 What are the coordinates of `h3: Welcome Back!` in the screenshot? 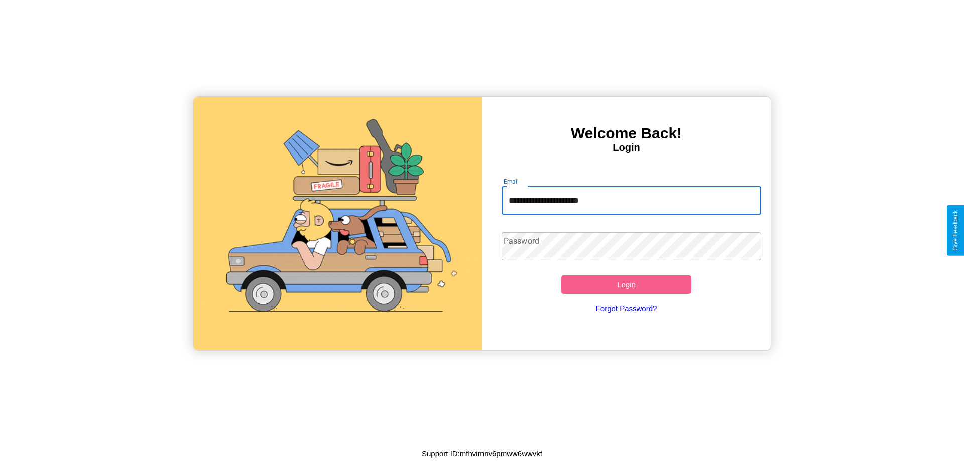 It's located at (626, 134).